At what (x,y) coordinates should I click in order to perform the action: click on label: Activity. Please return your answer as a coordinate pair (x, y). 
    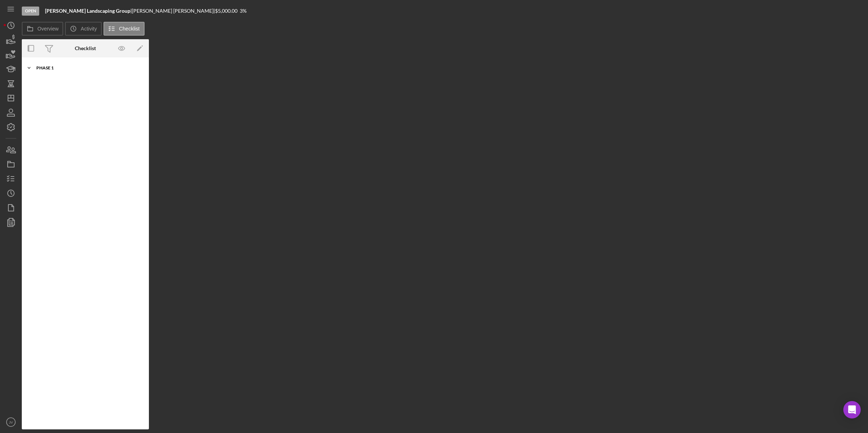
    Looking at the image, I should click on (89, 28).